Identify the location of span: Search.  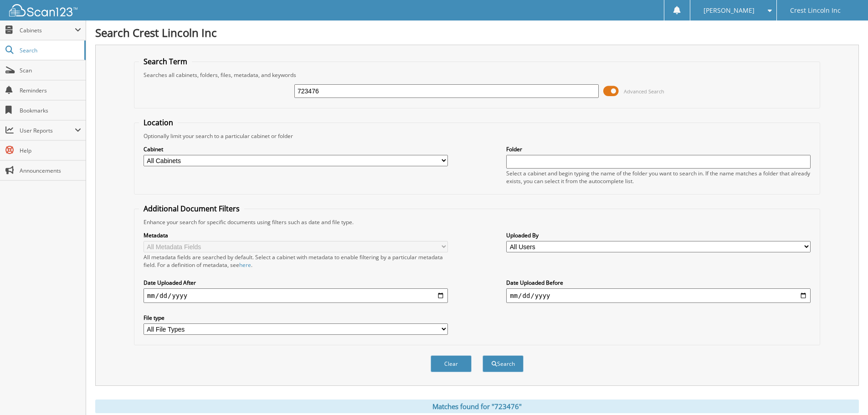
(49, 50).